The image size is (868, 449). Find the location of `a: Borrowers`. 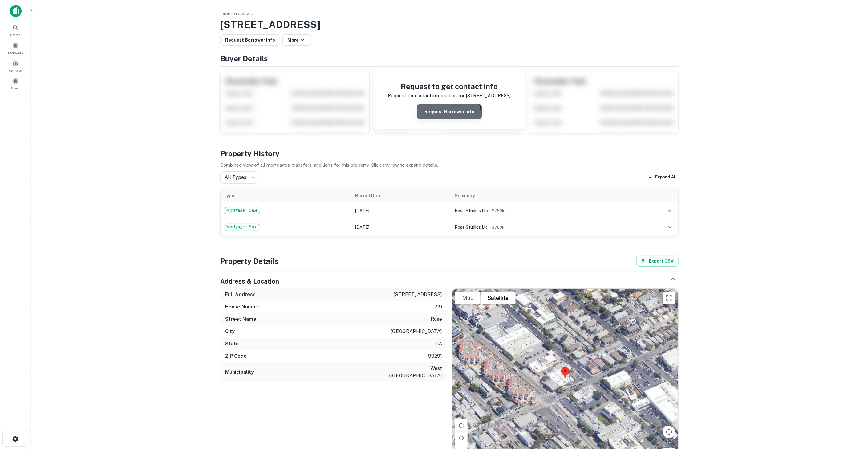

a: Borrowers is located at coordinates (15, 48).